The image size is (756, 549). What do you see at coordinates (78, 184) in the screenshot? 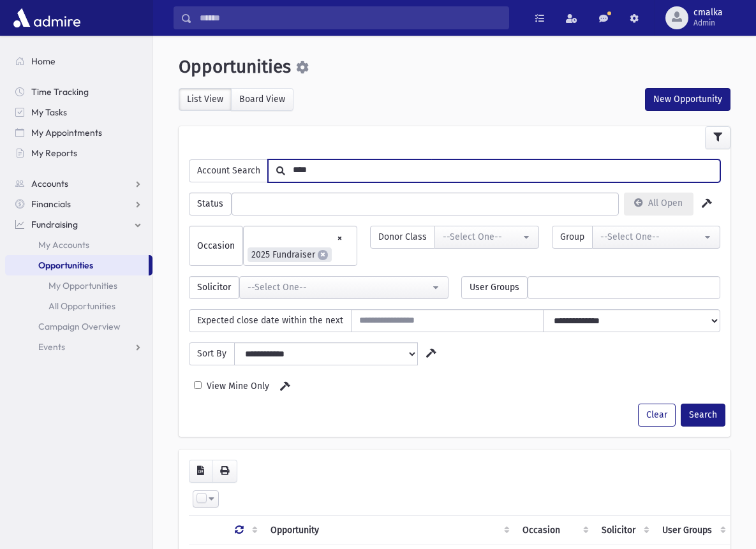
I see `a: Accounts` at bounding box center [78, 184].